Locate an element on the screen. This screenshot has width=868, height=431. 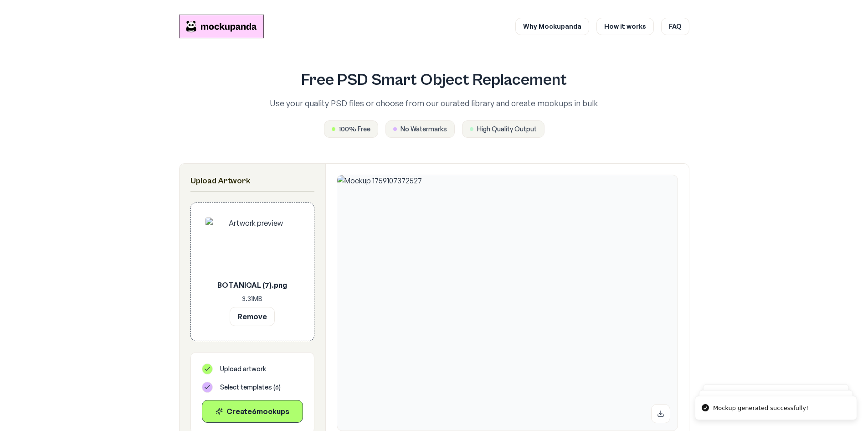
span: 100% Free is located at coordinates (354, 129).